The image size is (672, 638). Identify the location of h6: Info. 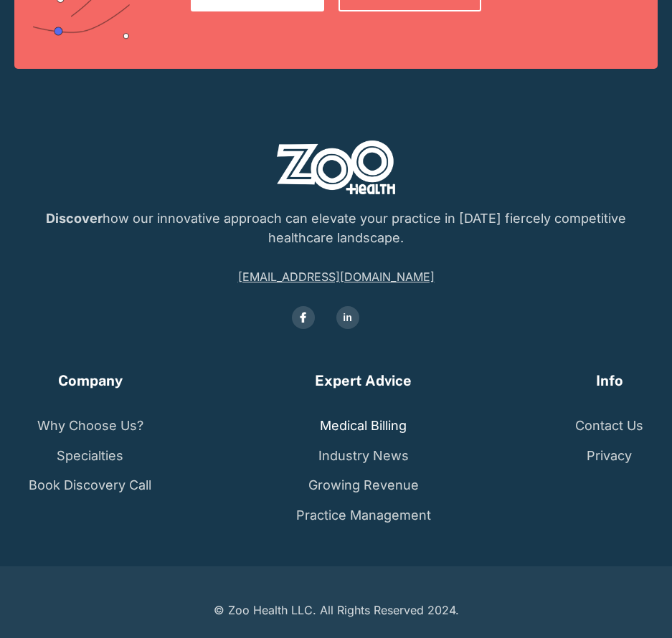
(609, 381).